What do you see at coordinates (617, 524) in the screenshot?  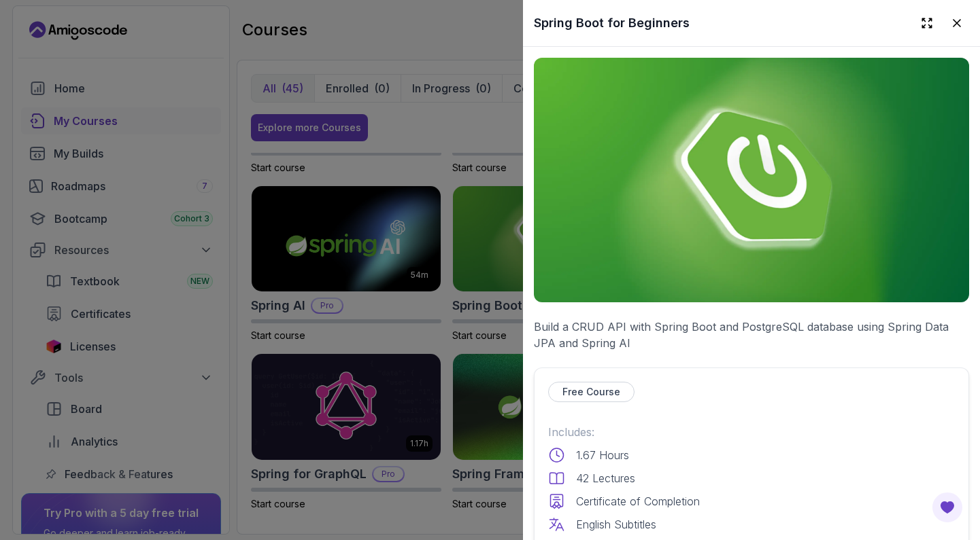 I see `p: English Subtitles` at bounding box center [617, 524].